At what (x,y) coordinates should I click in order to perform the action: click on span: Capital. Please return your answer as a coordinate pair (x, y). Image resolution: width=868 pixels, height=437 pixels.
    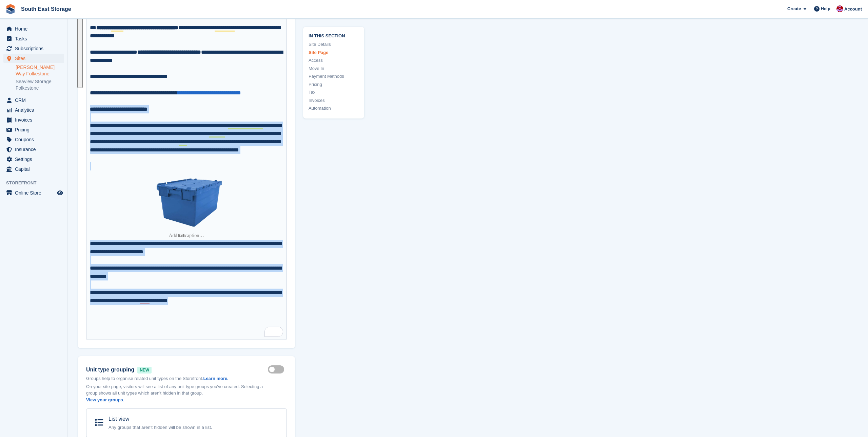
    Looking at the image, I should click on (35, 169).